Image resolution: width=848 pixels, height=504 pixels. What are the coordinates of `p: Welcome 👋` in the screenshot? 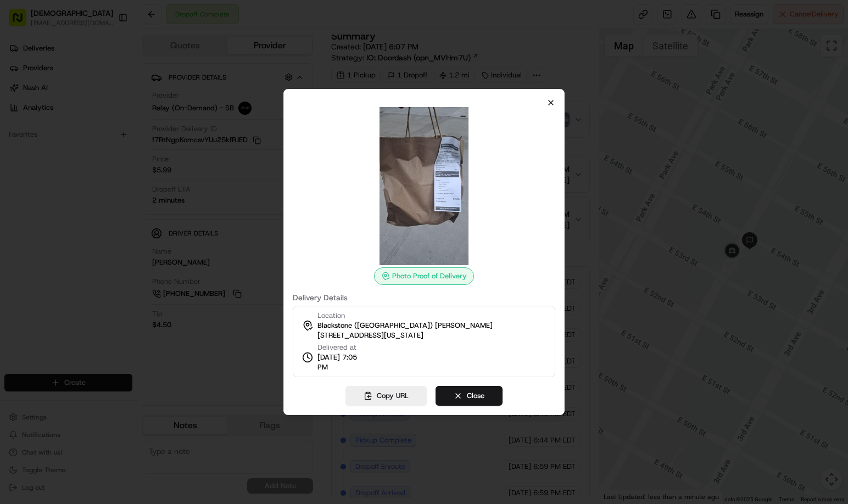 It's located at (105, 53).